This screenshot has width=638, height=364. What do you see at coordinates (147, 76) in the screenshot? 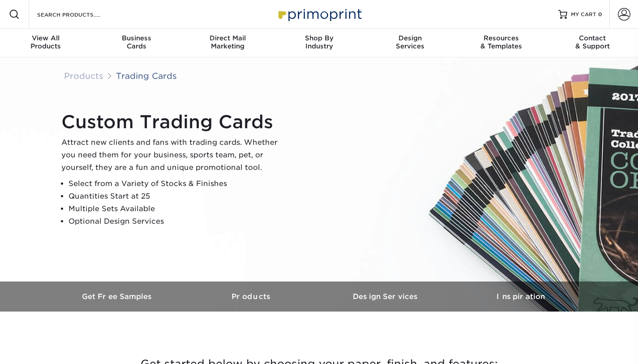
I see `a: Trading Cards` at bounding box center [147, 76].